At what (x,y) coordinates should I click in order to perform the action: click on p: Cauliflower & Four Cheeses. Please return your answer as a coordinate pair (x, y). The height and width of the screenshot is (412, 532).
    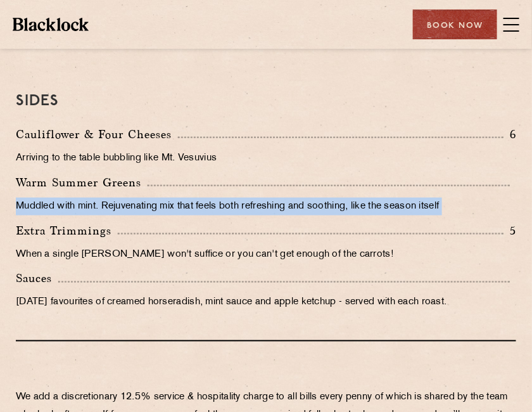
    Looking at the image, I should click on (97, 134).